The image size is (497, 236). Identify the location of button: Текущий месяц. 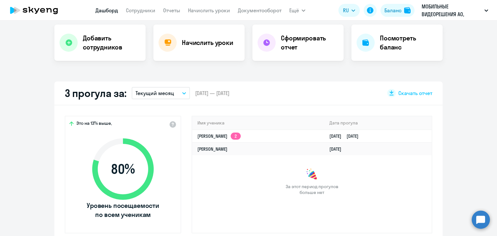
(161, 93).